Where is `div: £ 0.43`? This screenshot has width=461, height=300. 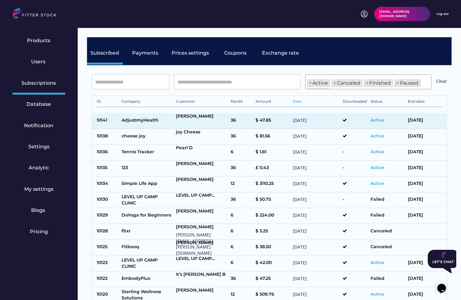
div: £ 0.43 is located at coordinates (272, 169).